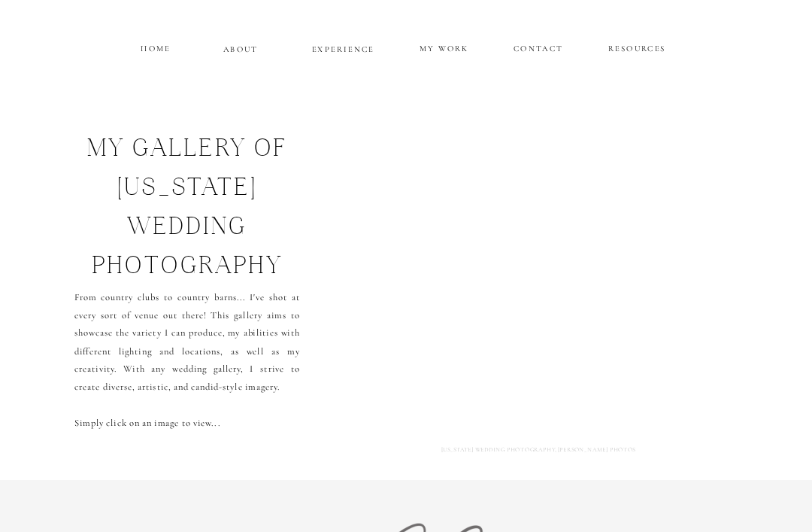 The image size is (812, 532). I want to click on p: From country clubs to country barns... I've shot at every sort of venue out there! This gallery a..., so click(187, 350).